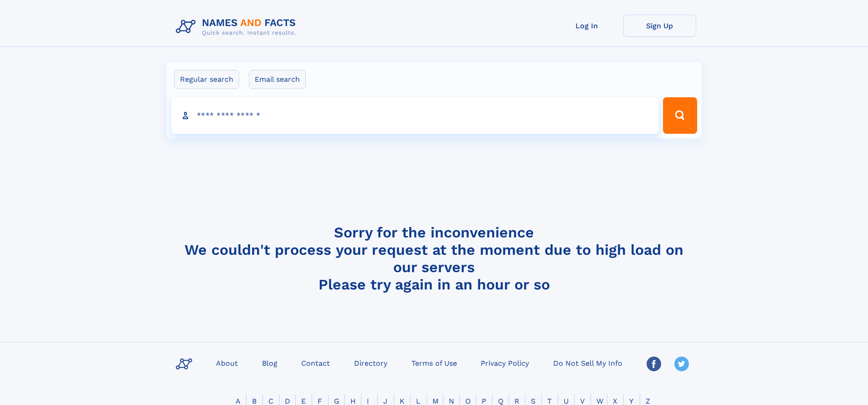 The image size is (868, 405). I want to click on button: Search Button, so click(680, 116).